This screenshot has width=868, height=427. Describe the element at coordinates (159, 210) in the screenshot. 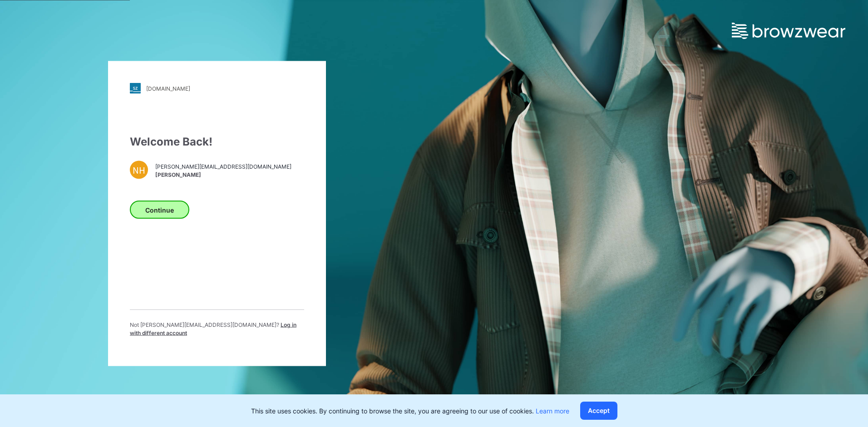

I see `button: Continue` at that location.